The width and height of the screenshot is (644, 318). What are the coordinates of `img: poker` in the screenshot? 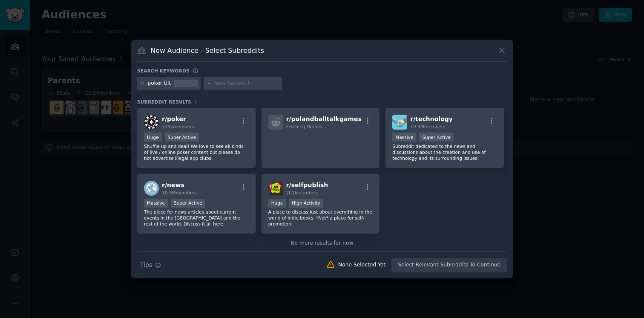 It's located at (151, 122).